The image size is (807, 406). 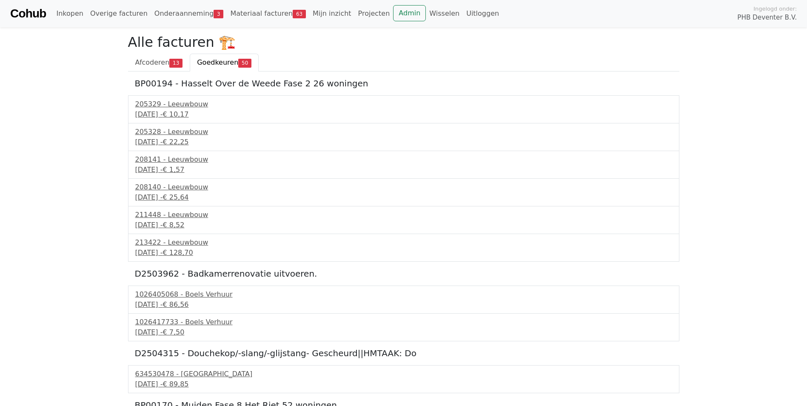 What do you see at coordinates (173, 332) in the screenshot?
I see `span: € 7,50` at bounding box center [173, 332].